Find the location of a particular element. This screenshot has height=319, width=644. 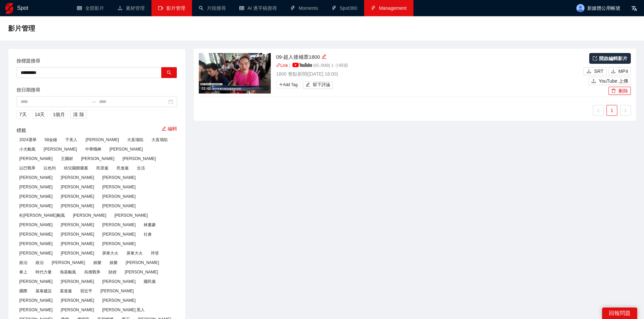

span: 小犬颱風 is located at coordinates (27, 149).